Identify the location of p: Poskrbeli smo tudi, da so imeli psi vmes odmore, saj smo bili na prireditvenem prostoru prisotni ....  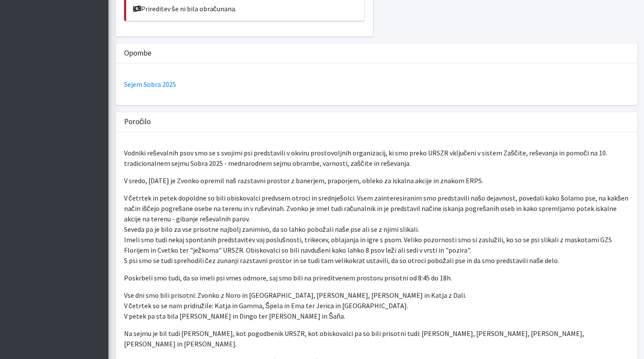
(376, 278).